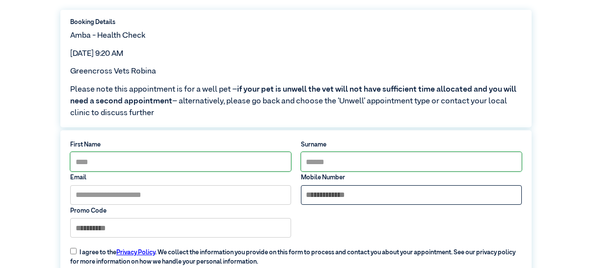 The width and height of the screenshot is (592, 268). Describe the element at coordinates (107, 36) in the screenshot. I see `span: Amba - Health Check` at that location.